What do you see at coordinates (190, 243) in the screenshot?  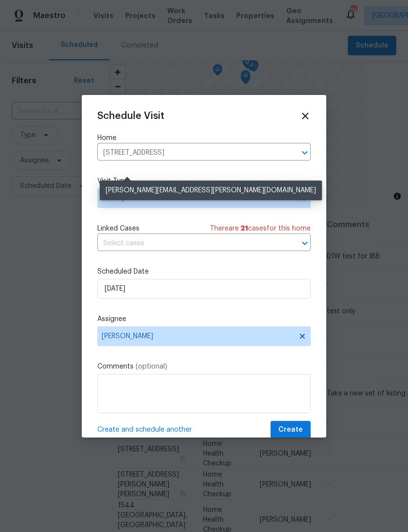 I see `input: Select cases` at bounding box center [190, 243].